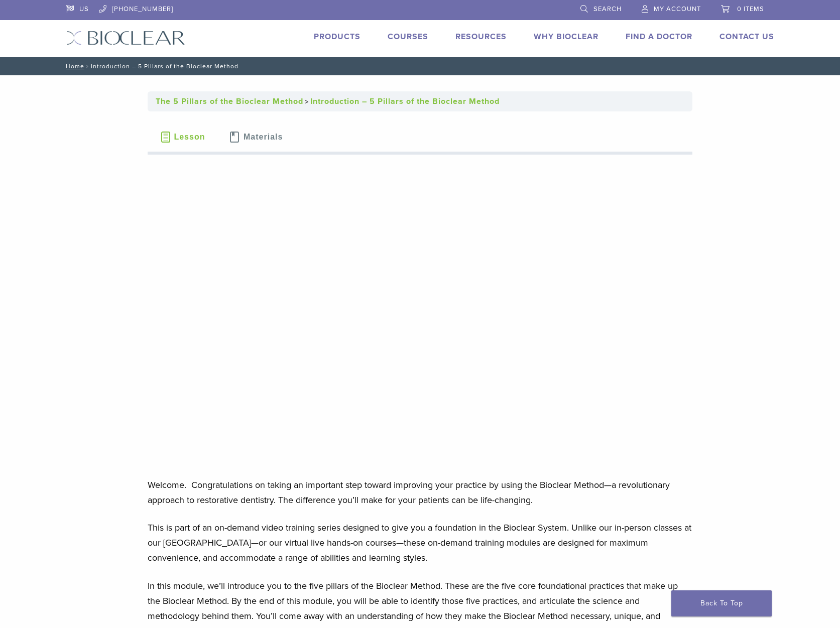 The height and width of the screenshot is (628, 840). What do you see at coordinates (420, 542) in the screenshot?
I see `p: This is part of an on-demand video training series designed to give you a foundation in the Biocl...` at bounding box center [420, 542].